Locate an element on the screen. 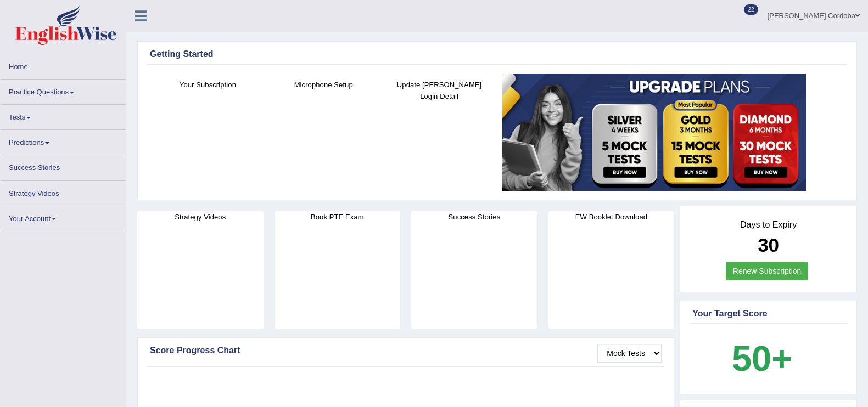  a: Your Account is located at coordinates (63, 217).